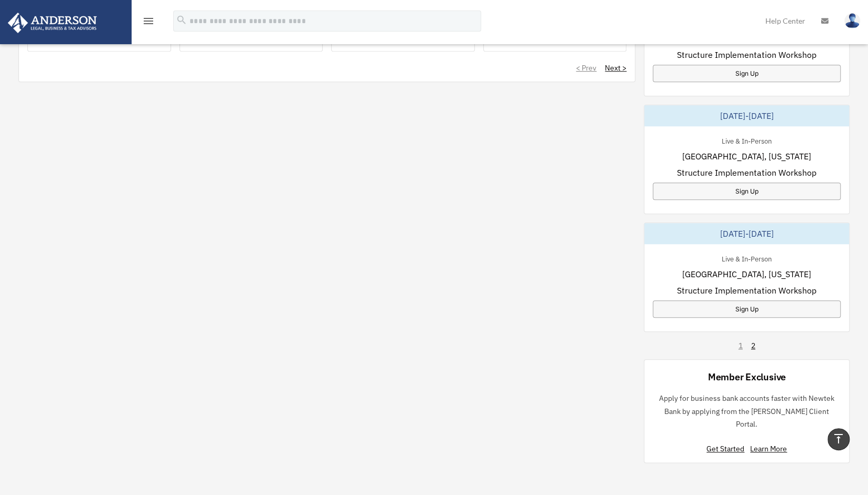 Image resolution: width=868 pixels, height=495 pixels. Describe the element at coordinates (148, 23) in the screenshot. I see `a: menu` at that location.